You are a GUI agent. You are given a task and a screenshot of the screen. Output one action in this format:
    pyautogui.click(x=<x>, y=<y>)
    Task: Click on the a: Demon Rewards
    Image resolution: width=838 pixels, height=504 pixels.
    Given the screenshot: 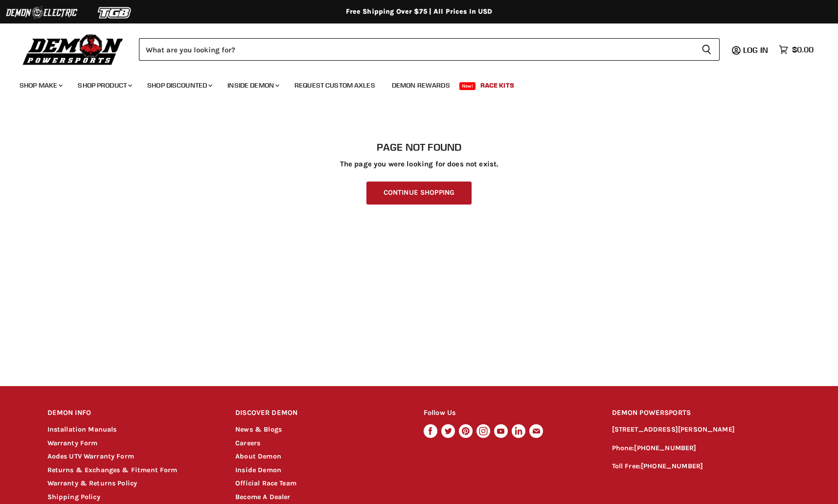 What is the action you would take?
    pyautogui.click(x=420, y=85)
    